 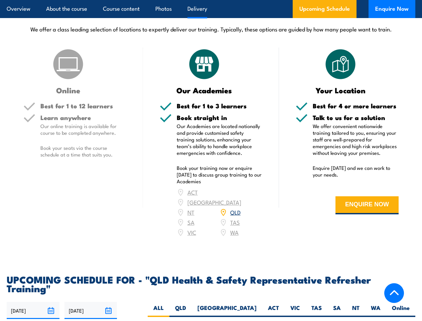 I want to click on p: We offer a class leading selection of locations to expertly deliver our training. Typically, thes..., so click(x=211, y=29).